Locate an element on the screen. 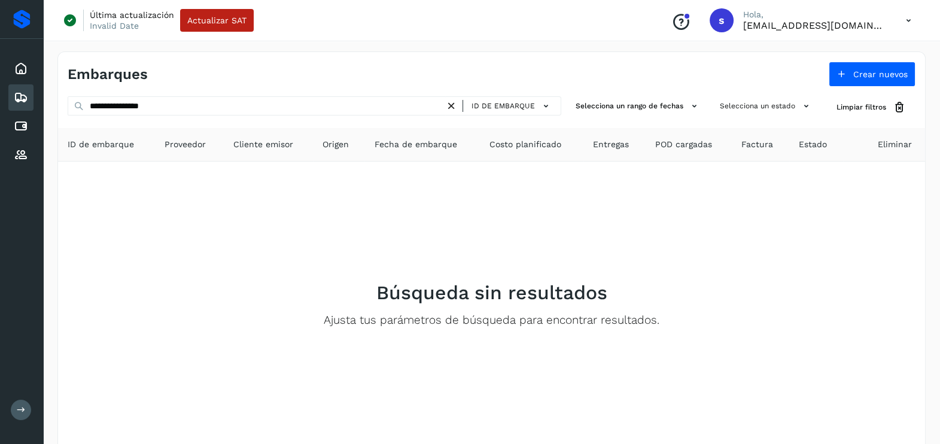 Image resolution: width=940 pixels, height=444 pixels. span: Limpiar filtros is located at coordinates (861, 107).